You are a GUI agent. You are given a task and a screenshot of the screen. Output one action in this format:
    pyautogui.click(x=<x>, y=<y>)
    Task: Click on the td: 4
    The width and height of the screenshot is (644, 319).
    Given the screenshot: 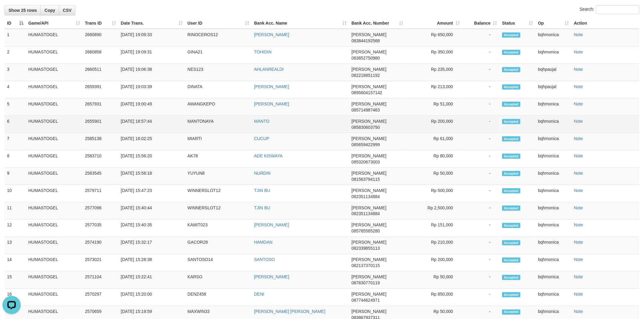 What is the action you would take?
    pyautogui.click(x=15, y=90)
    